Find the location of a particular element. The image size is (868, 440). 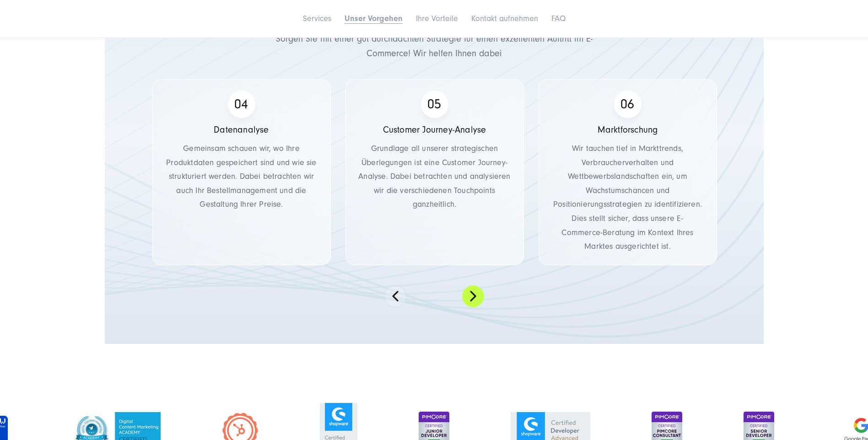

h5: Datenanalyse is located at coordinates (241, 129).